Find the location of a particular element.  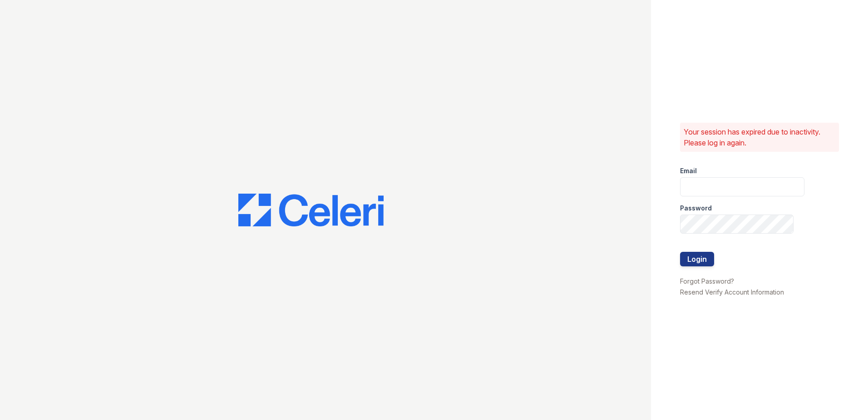

a: Resend Verify Account Information is located at coordinates (732, 292).